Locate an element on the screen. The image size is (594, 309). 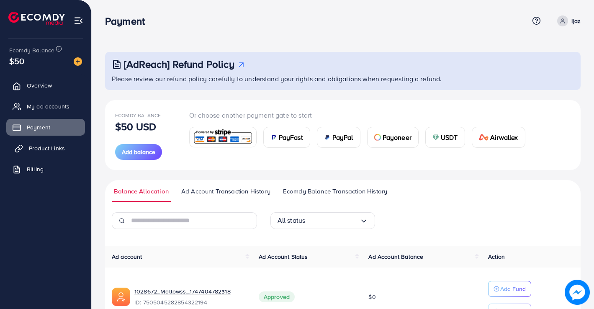
span: Ecomdy Balance Transaction History is located at coordinates (335, 191).